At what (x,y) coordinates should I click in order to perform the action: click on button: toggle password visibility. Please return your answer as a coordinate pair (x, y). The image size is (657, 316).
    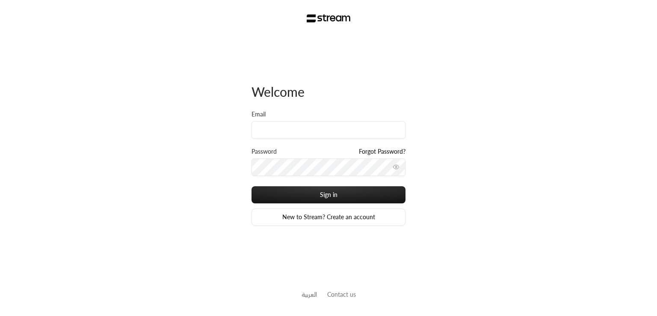
    Looking at the image, I should click on (396, 167).